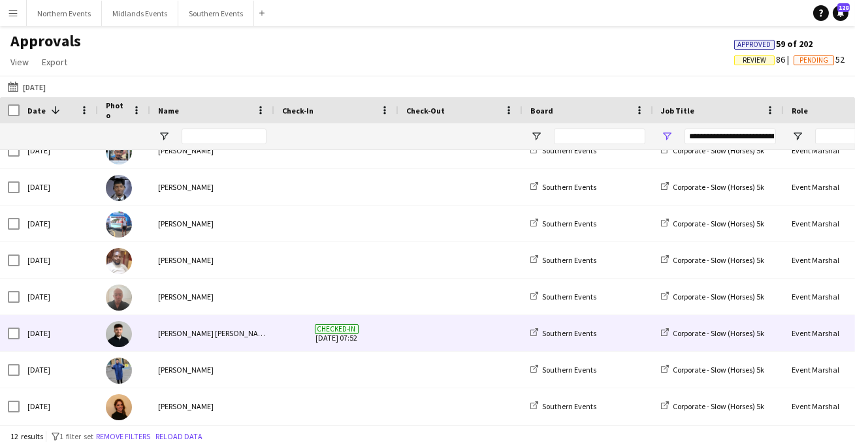  I want to click on button: Southern Events, so click(216, 13).